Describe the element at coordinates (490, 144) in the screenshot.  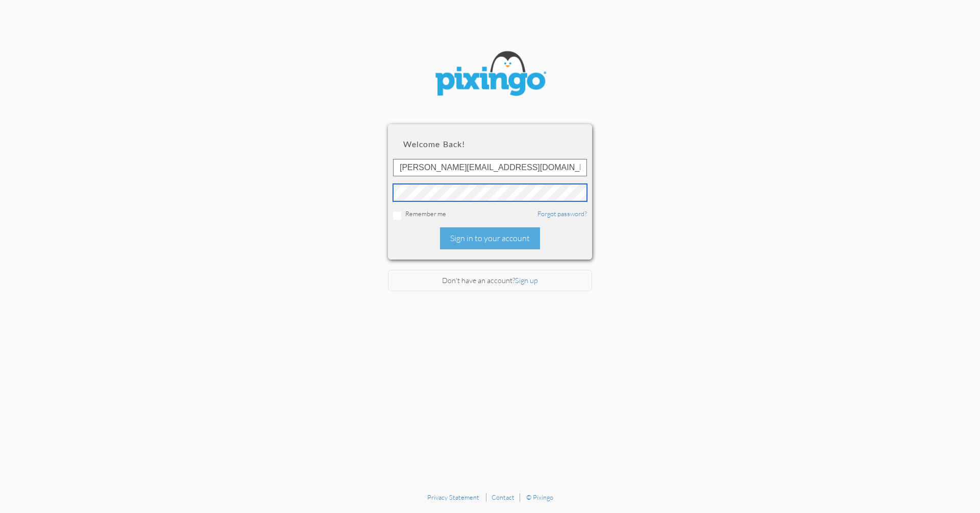
I see `h2: Welcome back!` at that location.